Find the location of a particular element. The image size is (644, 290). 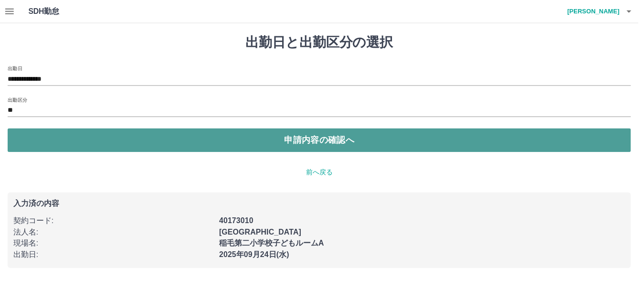

button: 申請内容の確認へ is located at coordinates (322, 141).